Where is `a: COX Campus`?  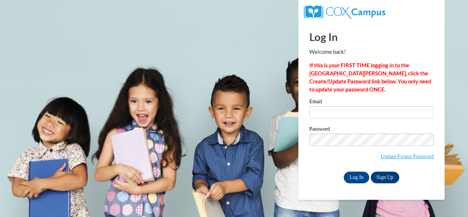 a: COX Campus is located at coordinates (344, 11).